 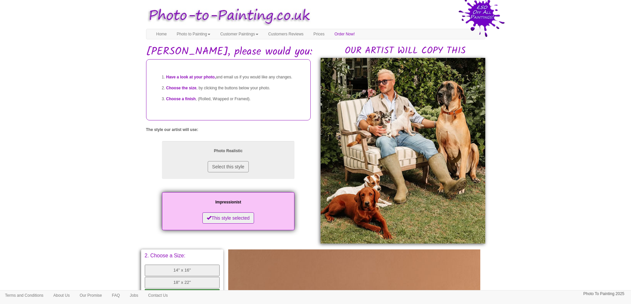 What do you see at coordinates (182, 283) in the screenshot?
I see `button: 18" x 22"` at bounding box center [182, 283].